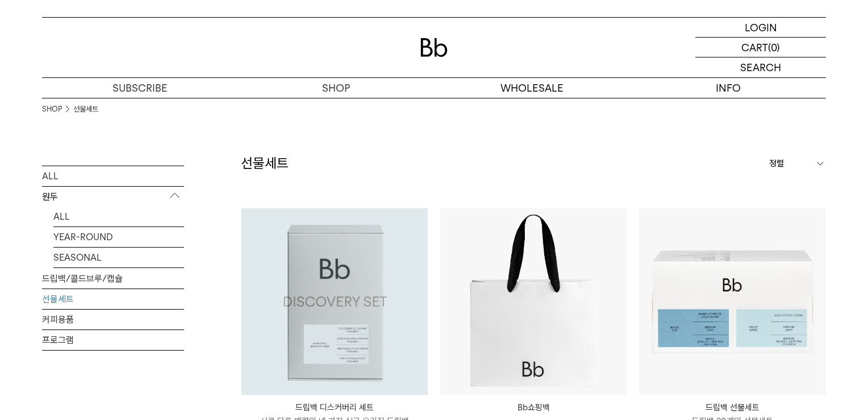 This screenshot has width=868, height=420. I want to click on img: 로고, so click(434, 47).